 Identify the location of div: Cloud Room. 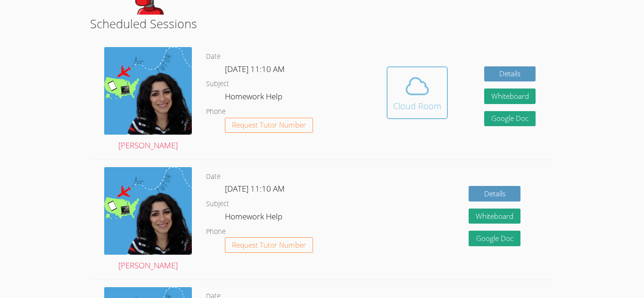
(417, 106).